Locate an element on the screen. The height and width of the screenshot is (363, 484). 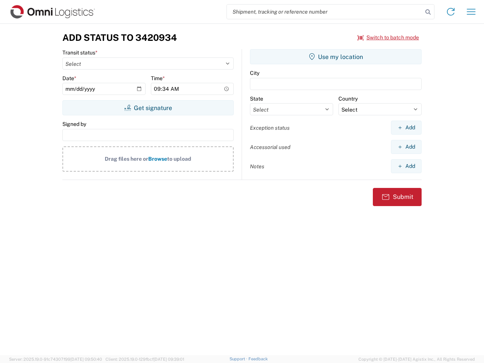
button: Switch to batch mode is located at coordinates (388, 37).